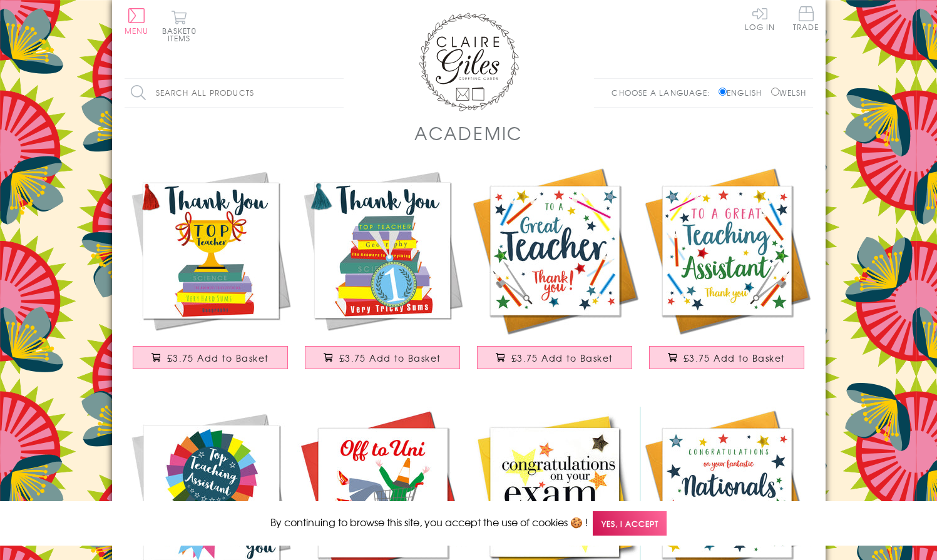 The width and height of the screenshot is (937, 560). I want to click on label: English, so click(743, 92).